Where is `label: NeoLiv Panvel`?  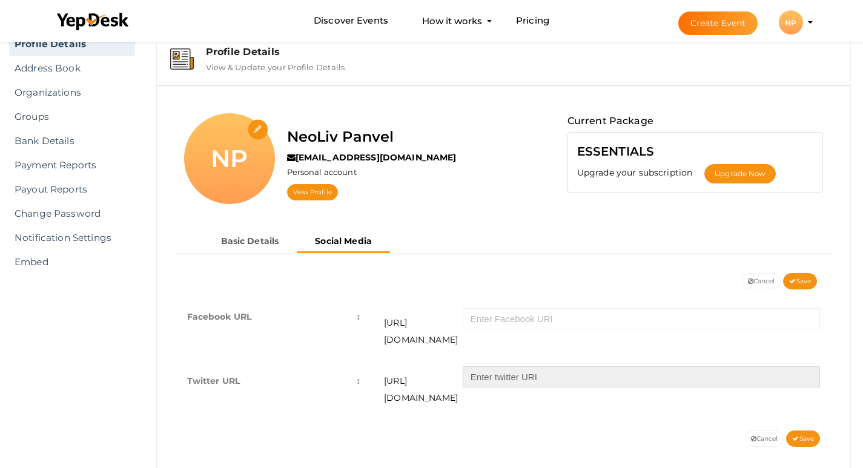 label: NeoLiv Panvel is located at coordinates (340, 137).